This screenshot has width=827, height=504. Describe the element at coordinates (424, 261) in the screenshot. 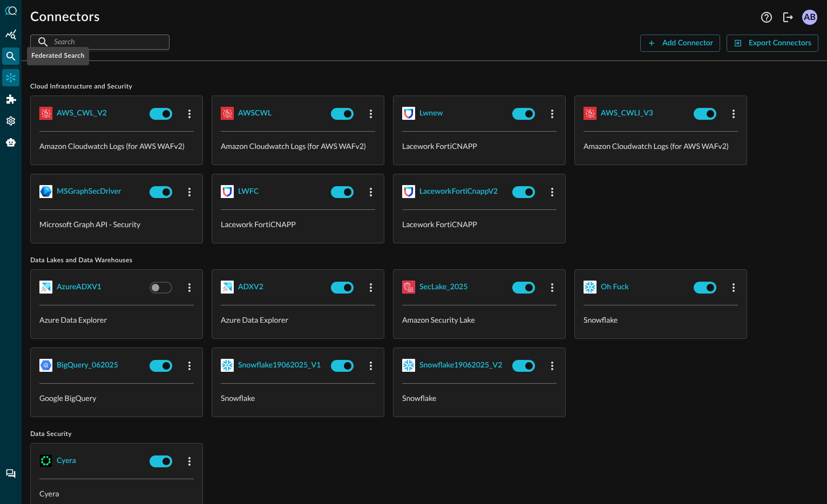

I see `span: Data Lakes and Data Warehouses` at that location.